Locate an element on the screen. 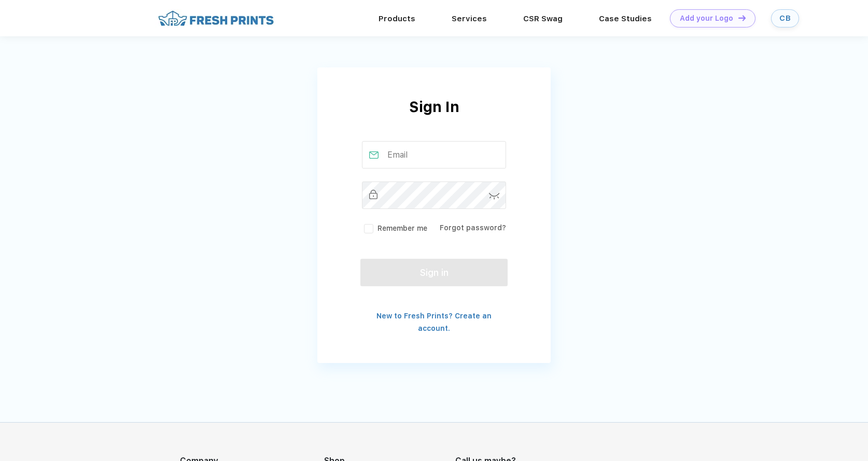 This screenshot has width=868, height=461. div: CB is located at coordinates (785, 18).